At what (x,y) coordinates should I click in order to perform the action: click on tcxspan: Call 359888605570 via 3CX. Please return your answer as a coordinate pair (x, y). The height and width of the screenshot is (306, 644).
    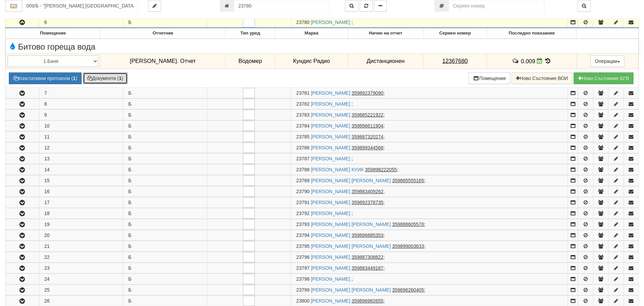
    Looking at the image, I should click on (408, 224).